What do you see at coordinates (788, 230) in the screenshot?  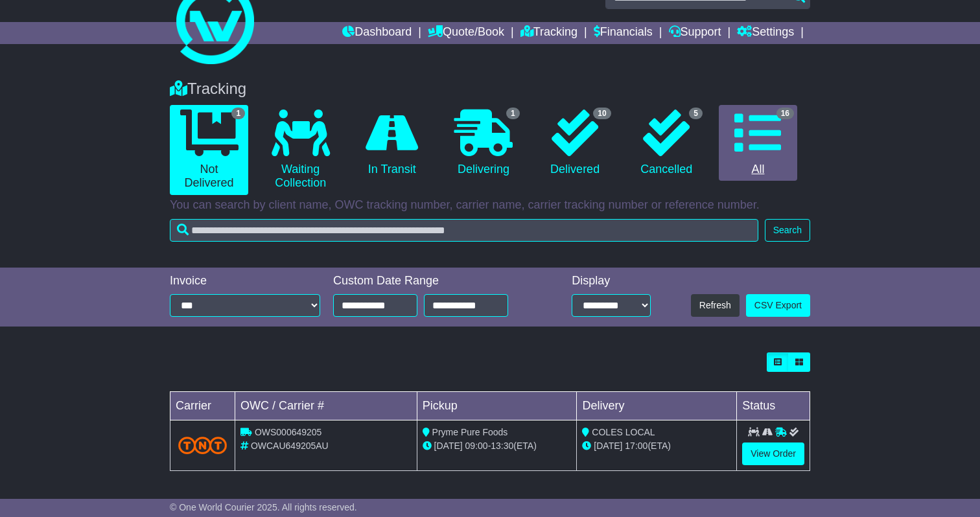 I see `button: Search` at bounding box center [788, 230].